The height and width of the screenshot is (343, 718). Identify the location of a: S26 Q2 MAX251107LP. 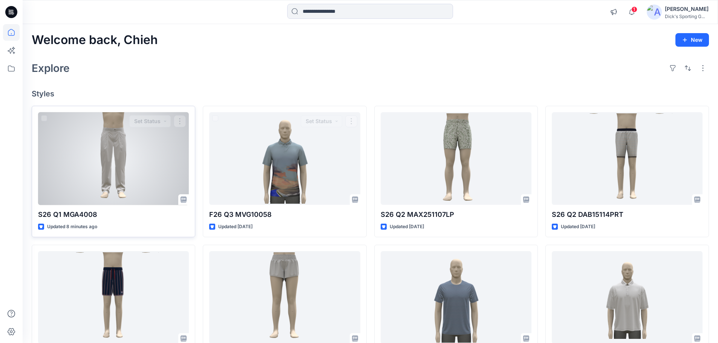
(456, 159).